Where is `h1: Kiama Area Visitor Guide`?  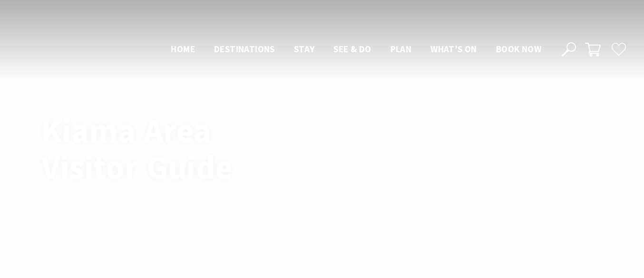 h1: Kiama Area Visitor Guide is located at coordinates (176, 149).